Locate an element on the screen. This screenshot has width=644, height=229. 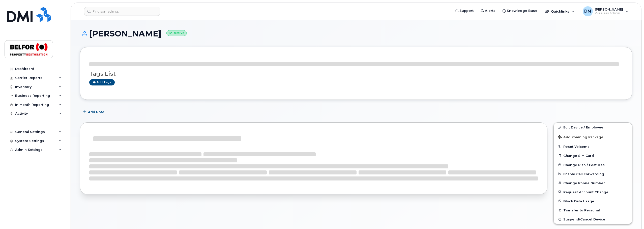
button: Enable Call Forwarding is located at coordinates (593, 174).